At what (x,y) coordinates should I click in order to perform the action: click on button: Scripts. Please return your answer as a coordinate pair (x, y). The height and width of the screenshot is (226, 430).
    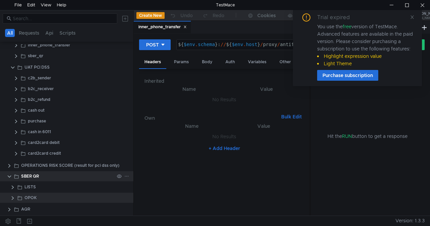
    Looking at the image, I should click on (68, 33).